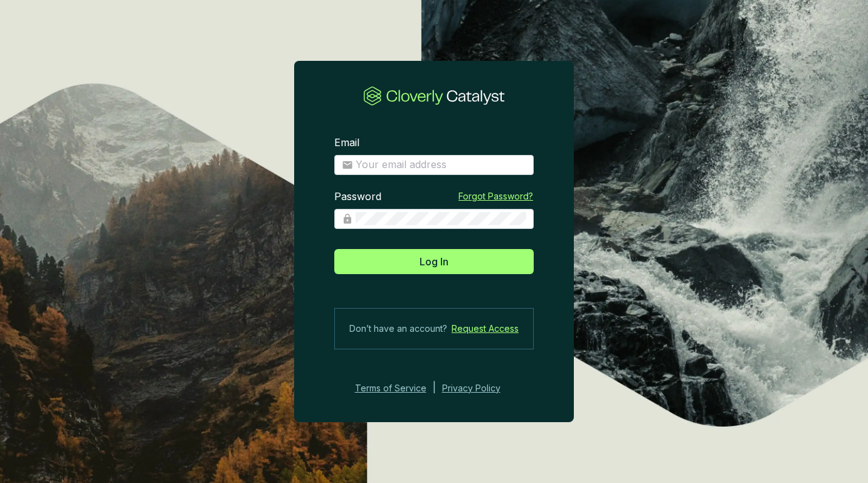  I want to click on a: Terms of Service, so click(389, 388).